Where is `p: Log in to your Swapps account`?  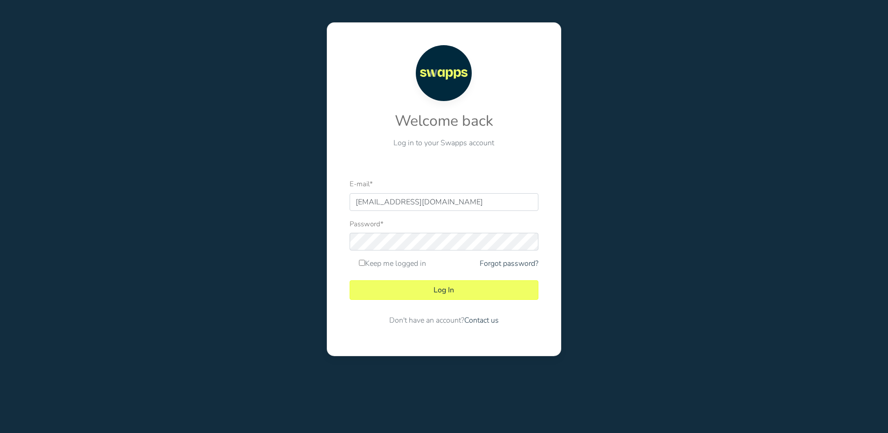
p: Log in to your Swapps account is located at coordinates (444, 143).